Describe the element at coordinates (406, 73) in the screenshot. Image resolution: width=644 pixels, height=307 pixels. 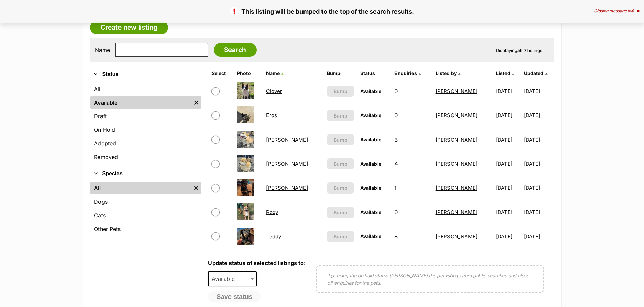
I see `span: translation missing: en.admin.listings.index.attributes.enquiries` at that location.